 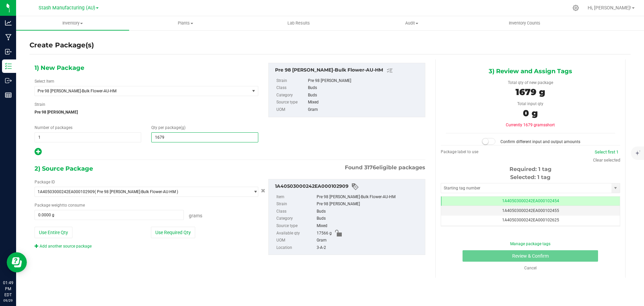 I want to click on span: 0 g, so click(x=531, y=113).